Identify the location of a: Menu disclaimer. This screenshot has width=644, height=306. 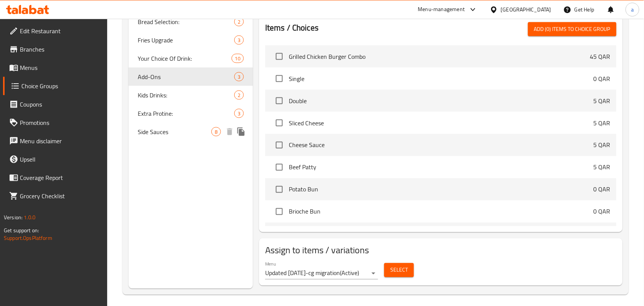
(55, 141).